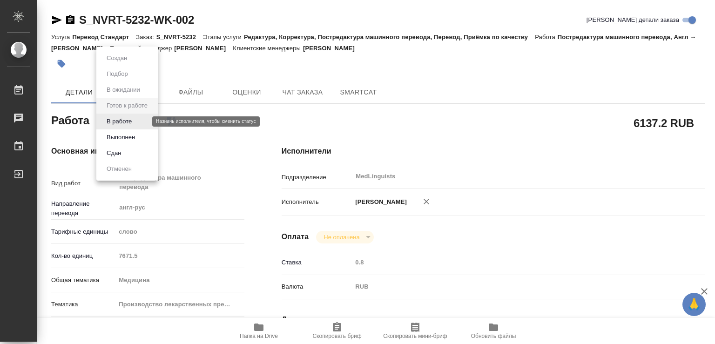  I want to click on button: Создан, so click(117, 58).